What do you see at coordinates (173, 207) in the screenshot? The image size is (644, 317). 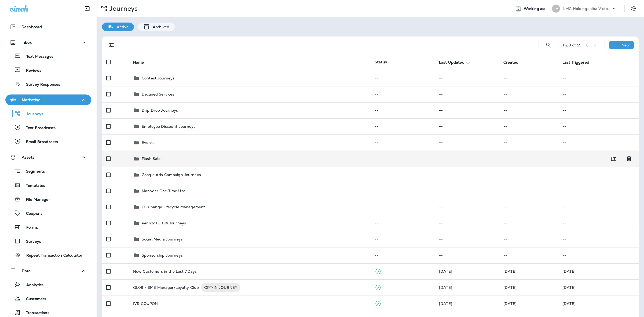 I see `p: Oil Change Lifecycle Management` at bounding box center [173, 207].